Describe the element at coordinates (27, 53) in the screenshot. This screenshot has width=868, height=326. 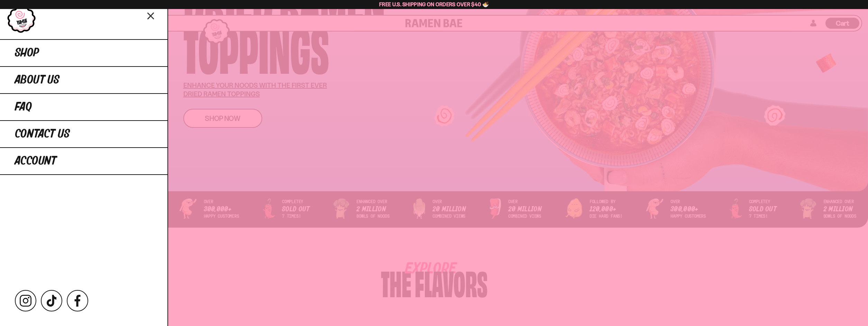
I see `span: Shop` at that location.